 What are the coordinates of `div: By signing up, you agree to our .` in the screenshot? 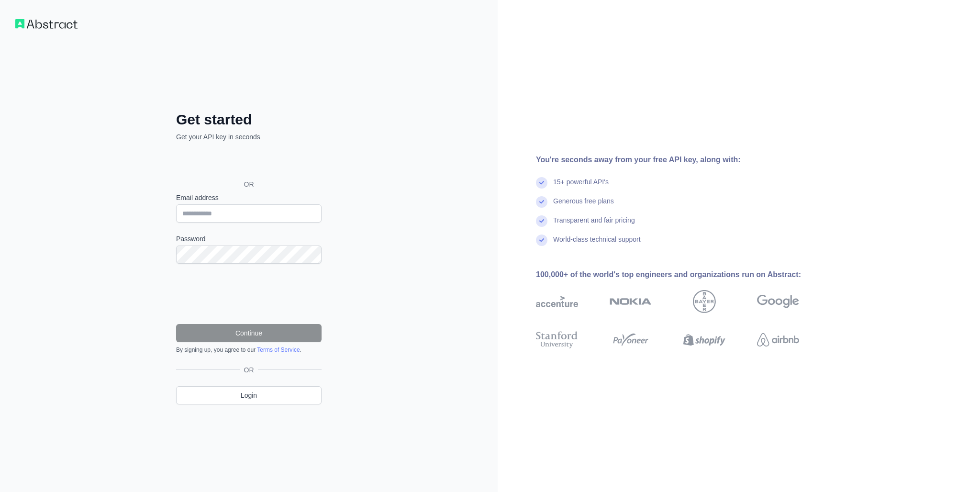 It's located at (249, 350).